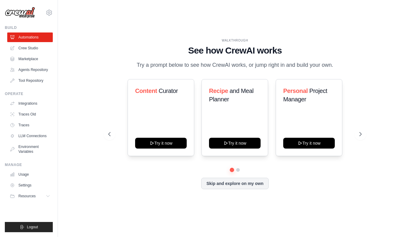  I want to click on div: WALKTHROUGH, so click(235, 40).